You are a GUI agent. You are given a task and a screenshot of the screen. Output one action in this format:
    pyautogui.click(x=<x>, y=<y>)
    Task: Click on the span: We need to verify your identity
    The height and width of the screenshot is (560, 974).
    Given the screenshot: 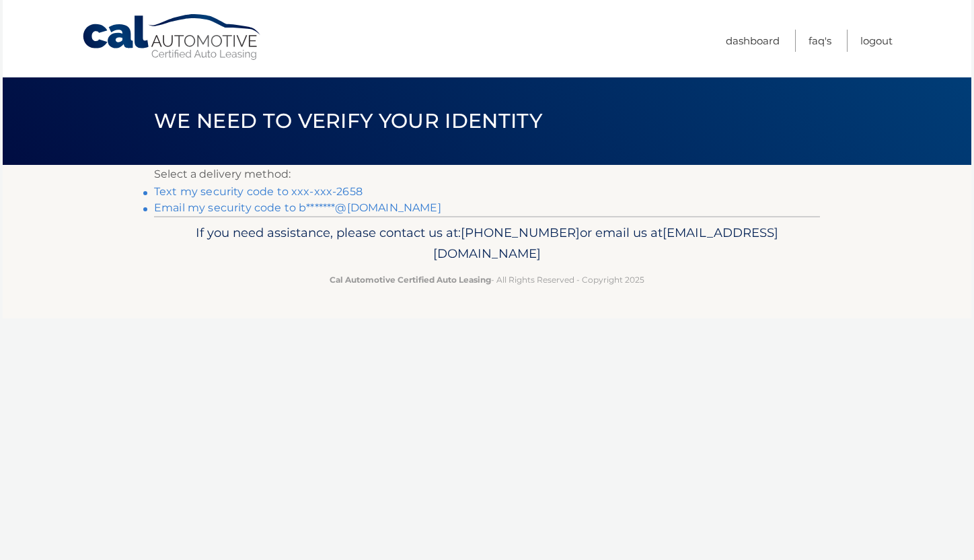 What is the action you would take?
    pyautogui.click(x=348, y=120)
    